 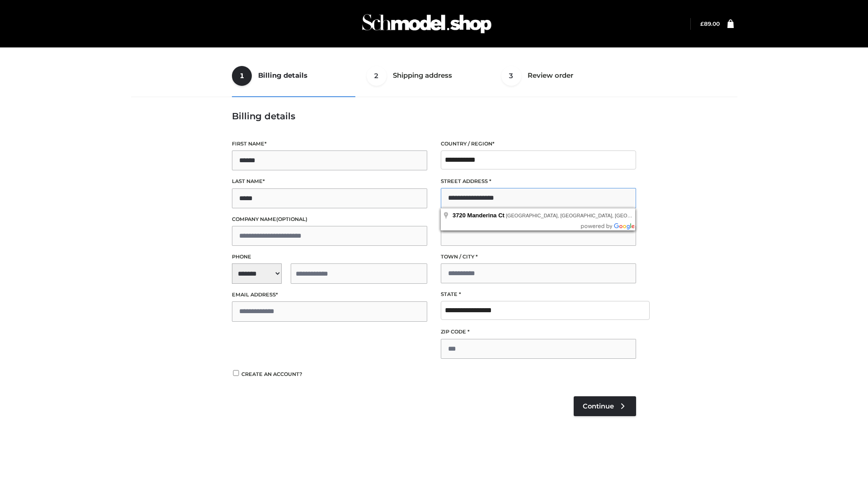 I want to click on img: Schmodel Admin 964, so click(x=426, y=24).